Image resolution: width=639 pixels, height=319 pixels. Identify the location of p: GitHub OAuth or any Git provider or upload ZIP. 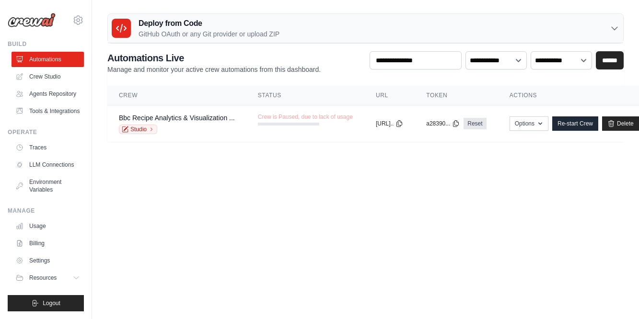
(209, 34).